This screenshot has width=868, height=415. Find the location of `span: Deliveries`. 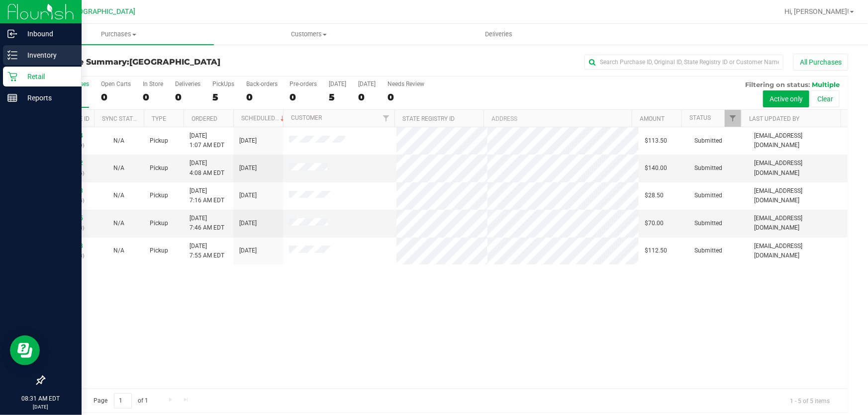

span: Deliveries is located at coordinates (499, 34).